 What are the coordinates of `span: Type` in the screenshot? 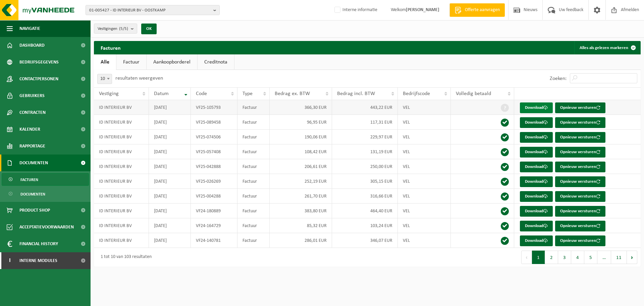 It's located at (248, 94).